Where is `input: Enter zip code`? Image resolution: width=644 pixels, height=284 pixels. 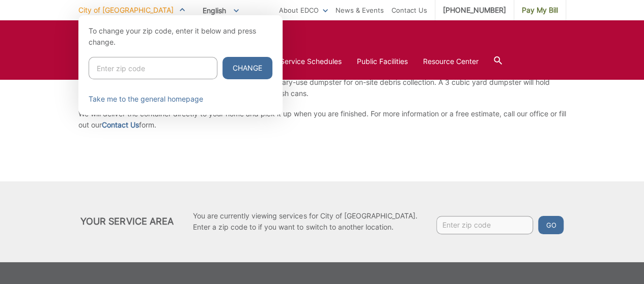 input: Enter zip code is located at coordinates (153, 68).